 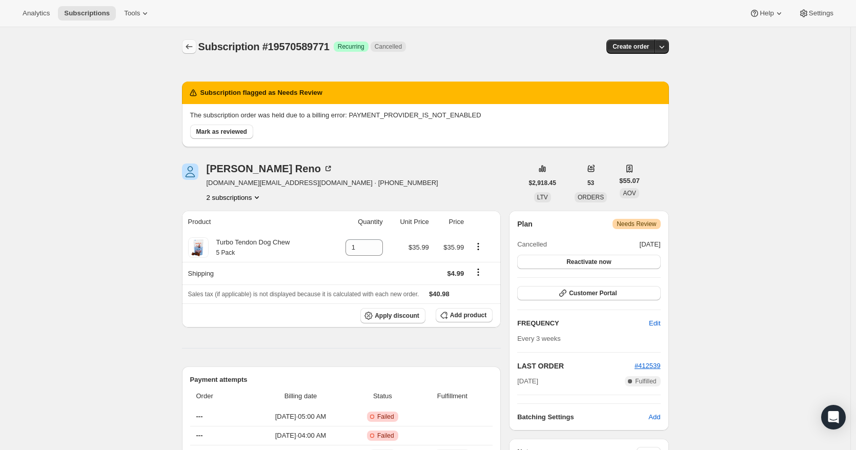 What do you see at coordinates (137, 13) in the screenshot?
I see `button: Tools` at bounding box center [137, 13].